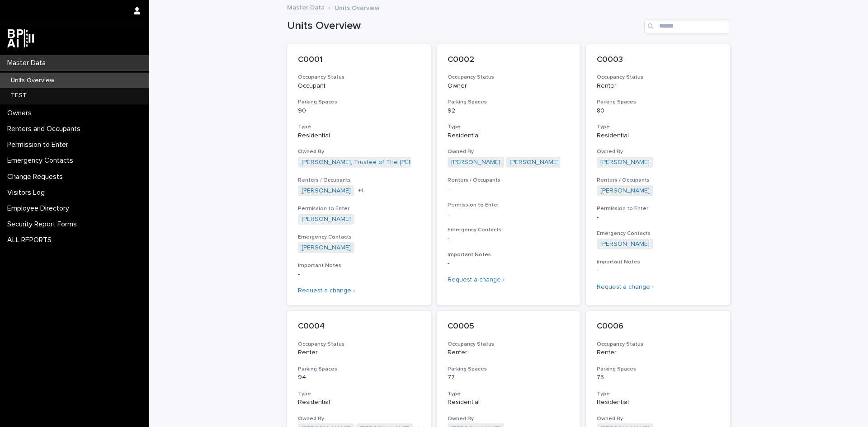 The image size is (868, 427). I want to click on div: Search, so click(687, 26).